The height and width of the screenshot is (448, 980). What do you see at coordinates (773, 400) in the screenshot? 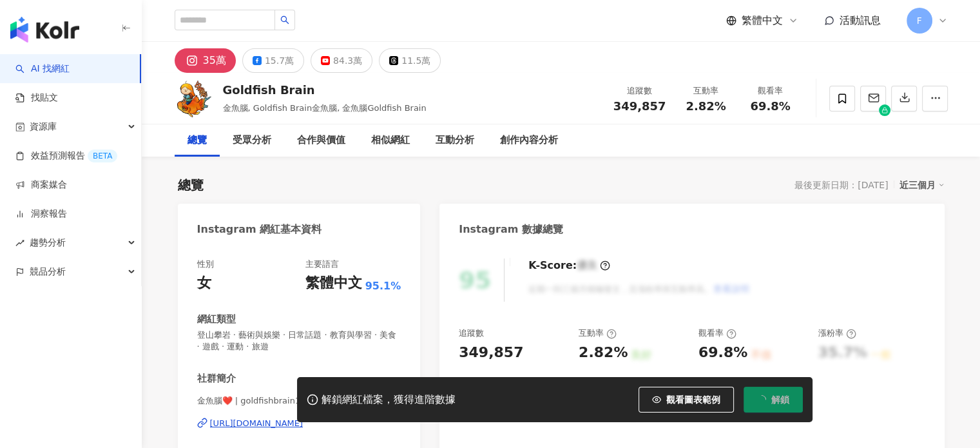
I see `button: 解鎖` at bounding box center [773, 400].